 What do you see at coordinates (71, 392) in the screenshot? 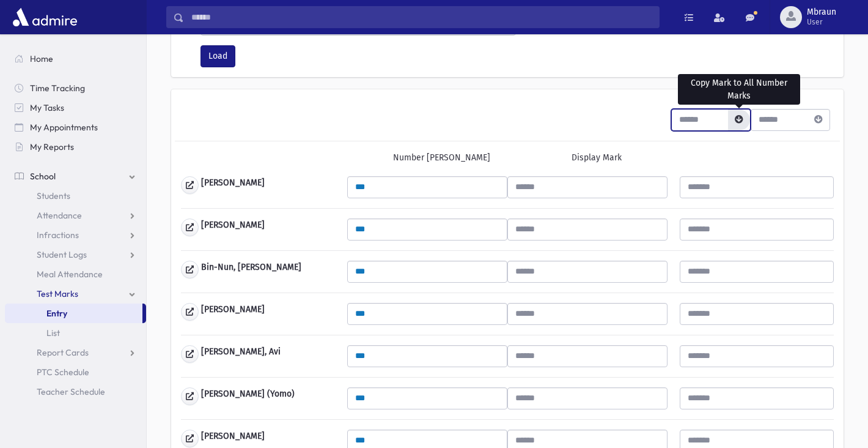
I see `span: Teacher Schedule` at bounding box center [71, 392].